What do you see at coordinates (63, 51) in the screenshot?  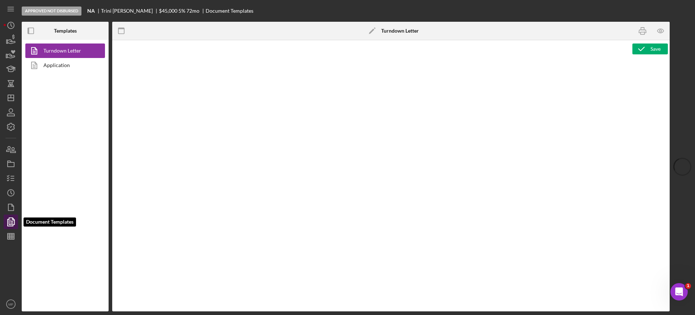 I see `a: Turndown Letter` at bounding box center [63, 51].